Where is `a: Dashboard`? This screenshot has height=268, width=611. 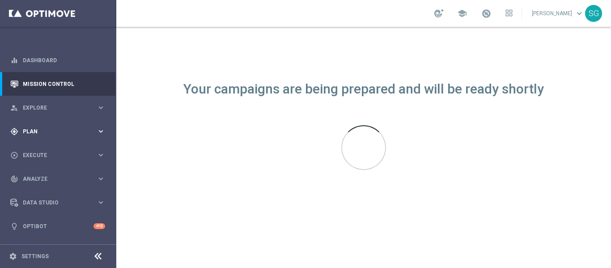
a: Dashboard is located at coordinates (64, 60).